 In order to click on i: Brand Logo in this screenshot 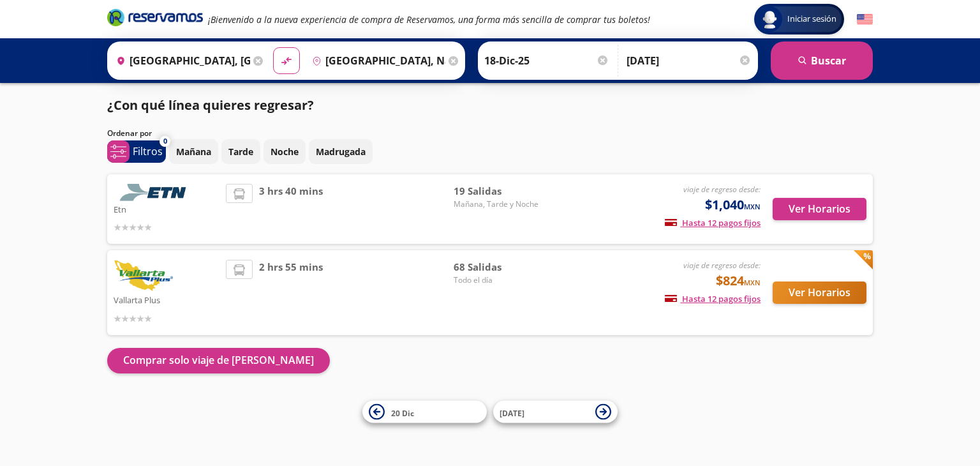, I will do `click(155, 17)`.